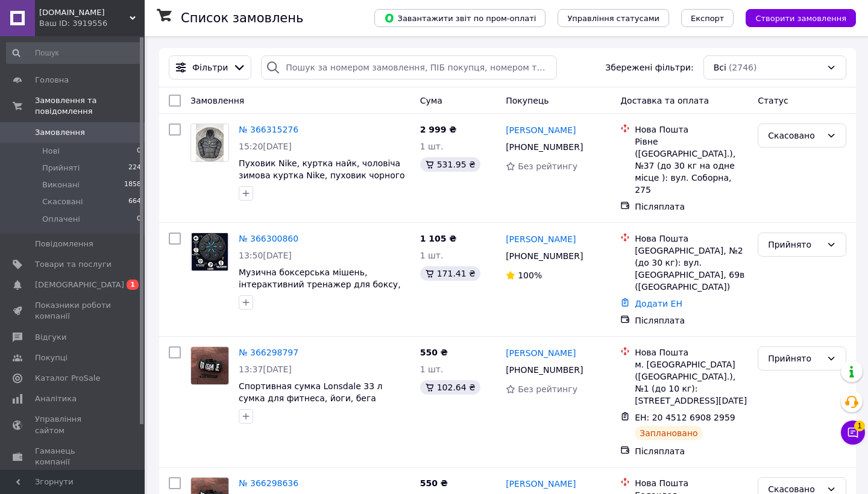  Describe the element at coordinates (720, 68) in the screenshot. I see `span: Всі` at that location.